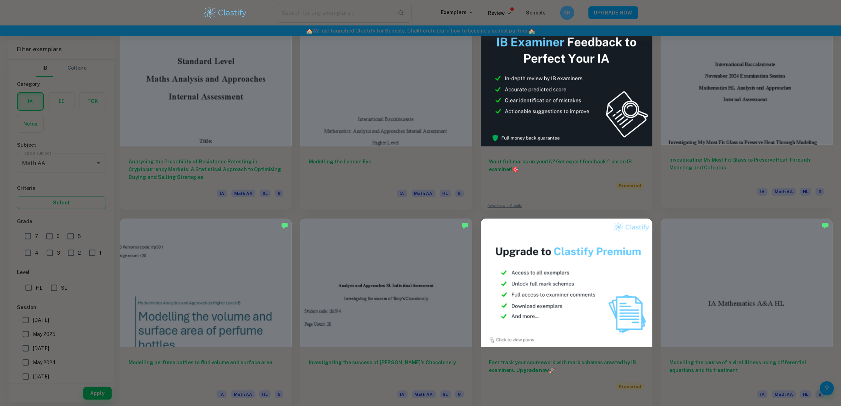 Image resolution: width=841 pixels, height=406 pixels. Describe the element at coordinates (567, 165) in the screenshot. I see `h6: Want full marks on your IA ? Get expert feedback from an IB examiner!` at that location.